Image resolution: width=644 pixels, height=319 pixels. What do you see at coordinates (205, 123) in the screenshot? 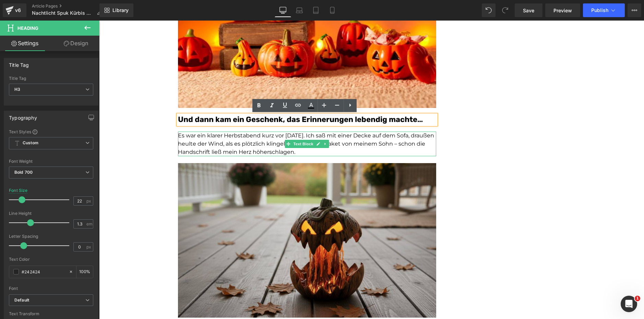
I see `span: Text Block` at bounding box center [205, 123].